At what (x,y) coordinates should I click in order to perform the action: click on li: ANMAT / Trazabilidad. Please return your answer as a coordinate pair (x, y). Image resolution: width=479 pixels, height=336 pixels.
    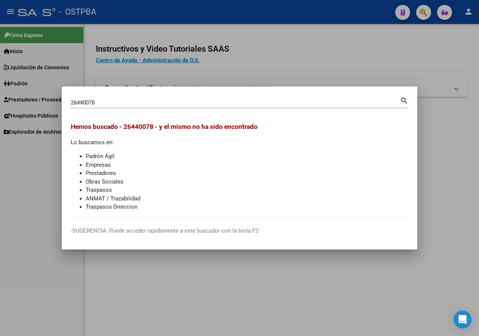
    Looking at the image, I should click on (247, 199).